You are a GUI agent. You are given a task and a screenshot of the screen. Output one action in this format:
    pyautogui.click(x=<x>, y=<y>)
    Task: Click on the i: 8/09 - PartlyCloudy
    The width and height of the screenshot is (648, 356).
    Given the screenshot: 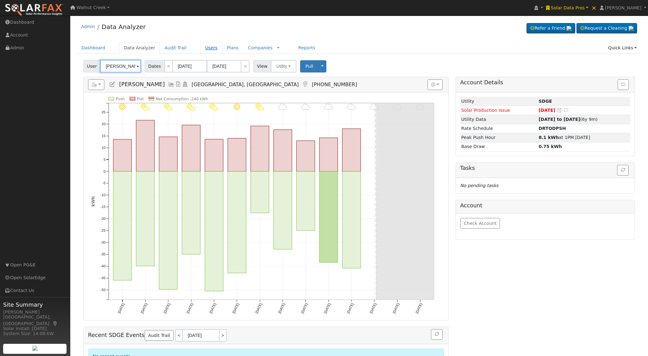 What is the action you would take?
    pyautogui.click(x=168, y=107)
    